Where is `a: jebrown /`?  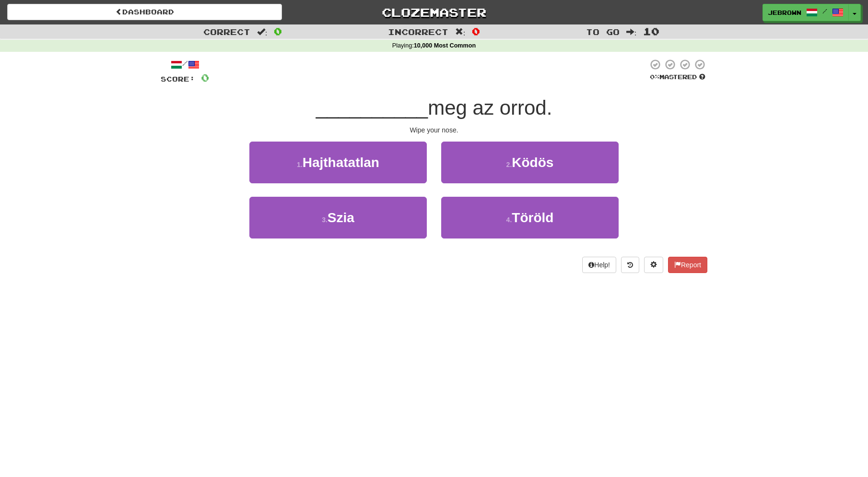
a: jebrown / is located at coordinates (806, 12).